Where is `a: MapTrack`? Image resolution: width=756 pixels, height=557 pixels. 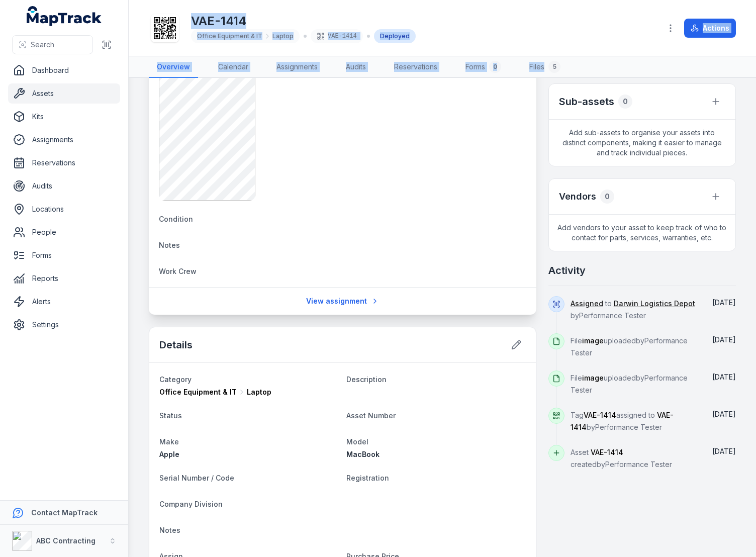 a: MapTrack is located at coordinates (64, 16).